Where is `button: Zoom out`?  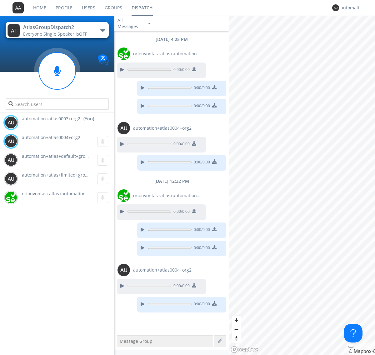 button: Zoom out is located at coordinates (236, 329).